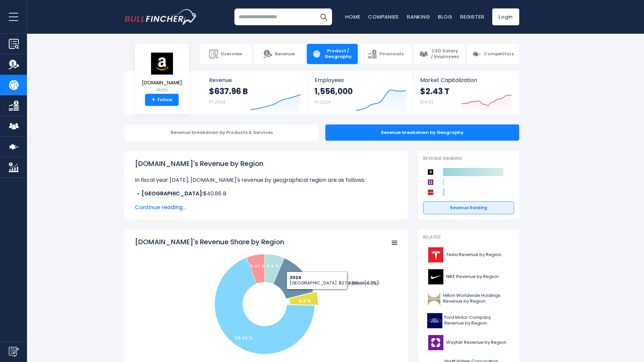 This screenshot has width=644, height=362. I want to click on a: Login, so click(506, 17).